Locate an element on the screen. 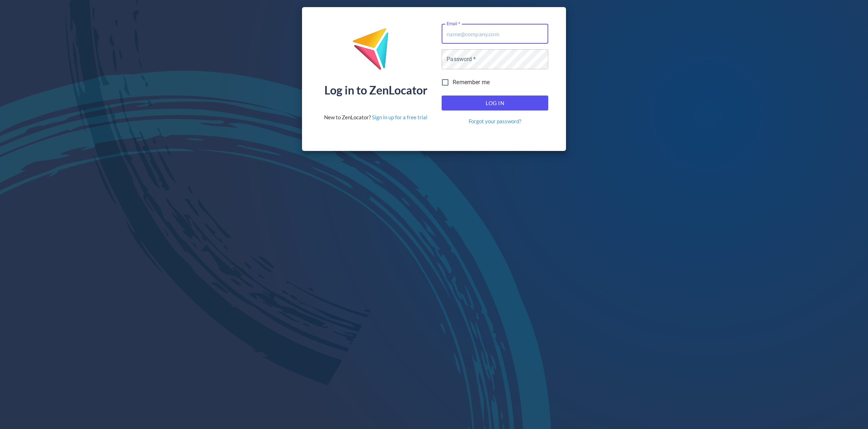 This screenshot has height=429, width=868. a: Forgot your password? is located at coordinates (495, 121).